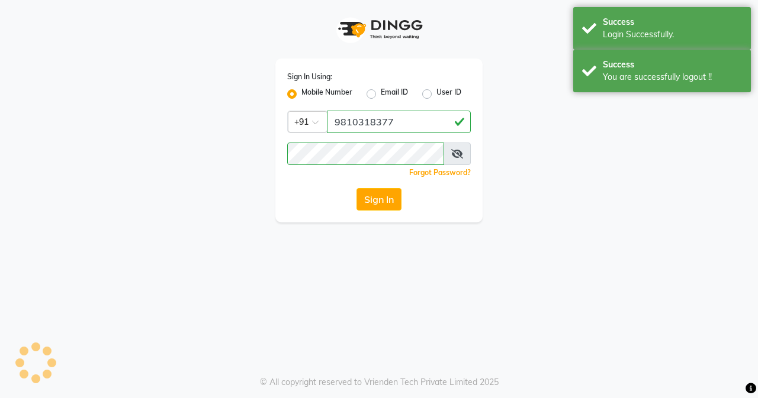 This screenshot has width=758, height=398. What do you see at coordinates (449, 94) in the screenshot?
I see `label: User ID` at bounding box center [449, 94].